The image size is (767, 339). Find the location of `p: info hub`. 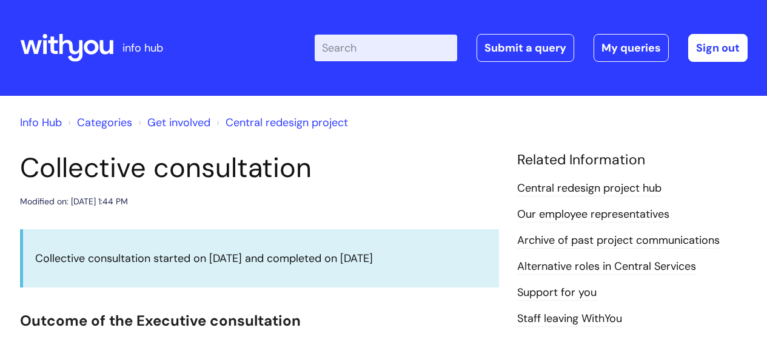

p: info hub is located at coordinates (143, 48).